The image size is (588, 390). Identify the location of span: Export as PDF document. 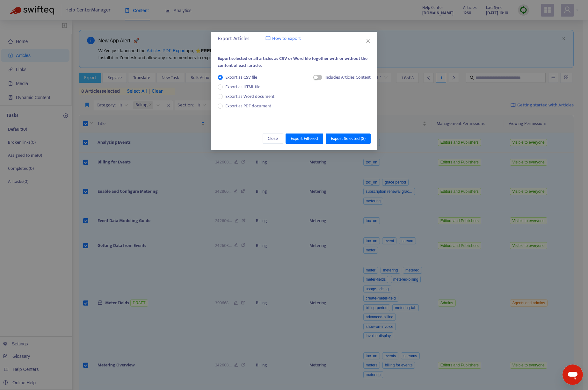
(248, 106).